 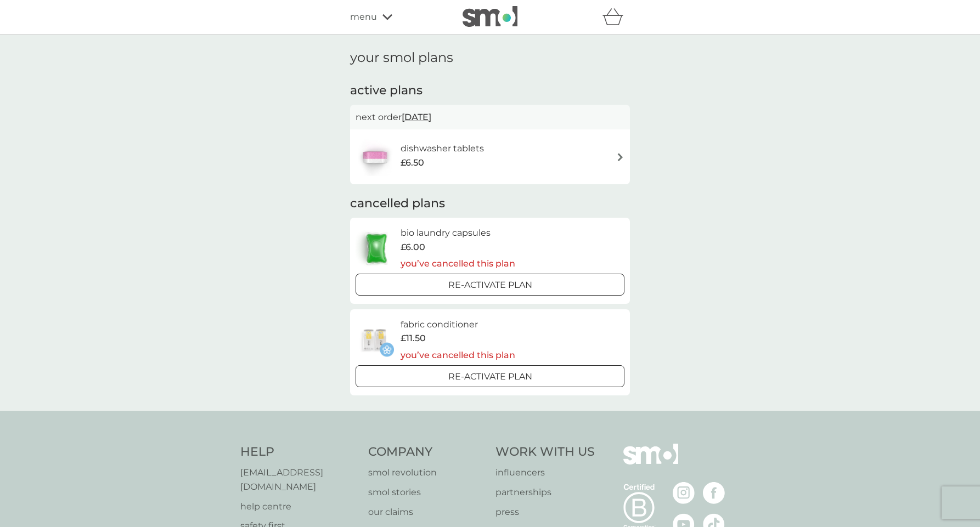 I want to click on span: £6.50, so click(x=412, y=163).